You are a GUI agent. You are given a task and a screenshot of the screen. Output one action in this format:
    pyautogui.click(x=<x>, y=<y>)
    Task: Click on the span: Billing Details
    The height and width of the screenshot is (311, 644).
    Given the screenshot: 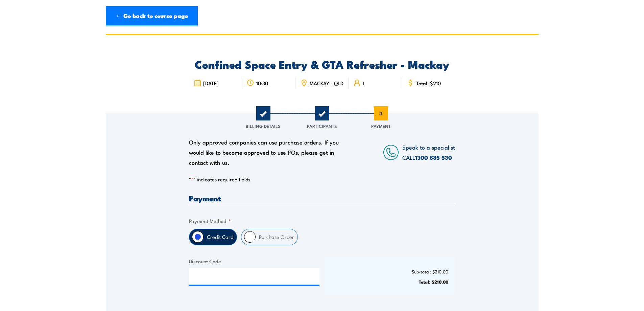 What is the action you would take?
    pyautogui.click(x=263, y=126)
    